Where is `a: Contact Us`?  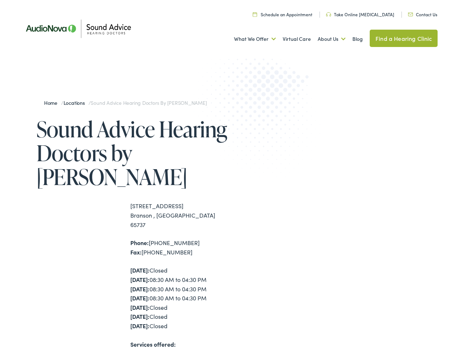
a: Contact Us is located at coordinates (422, 14).